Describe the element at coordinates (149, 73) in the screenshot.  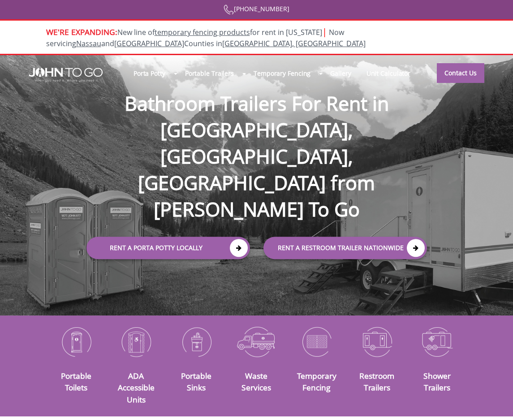
I see `a: Porta Potty` at that location.